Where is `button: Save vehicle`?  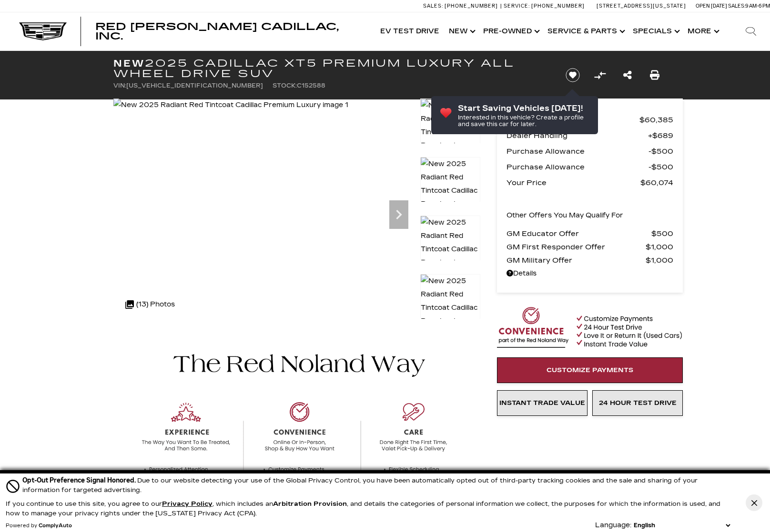
button: Save vehicle is located at coordinates (573, 75).